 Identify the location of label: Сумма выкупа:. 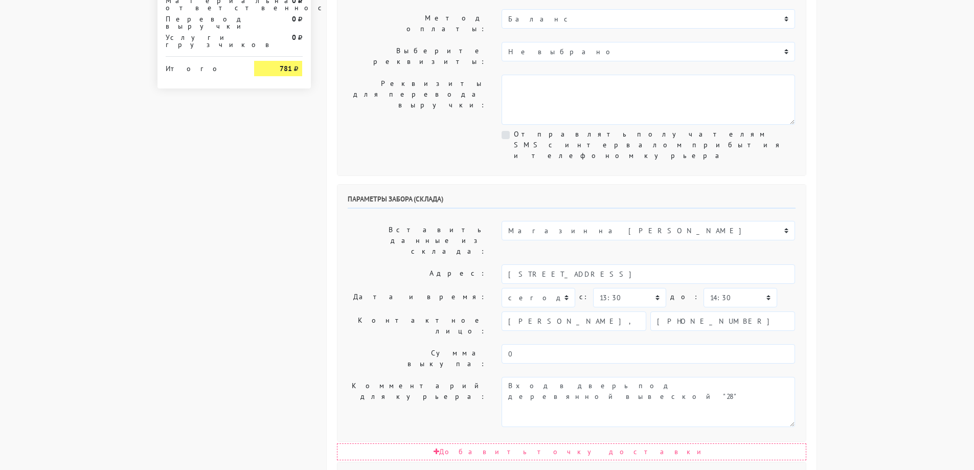
(417, 359).